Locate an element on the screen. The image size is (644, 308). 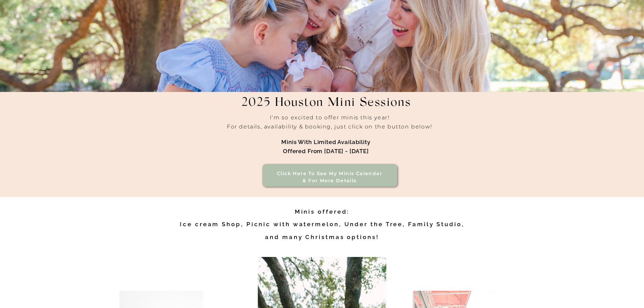
h1: 2025 Houston Mini Sessions is located at coordinates (326, 107).